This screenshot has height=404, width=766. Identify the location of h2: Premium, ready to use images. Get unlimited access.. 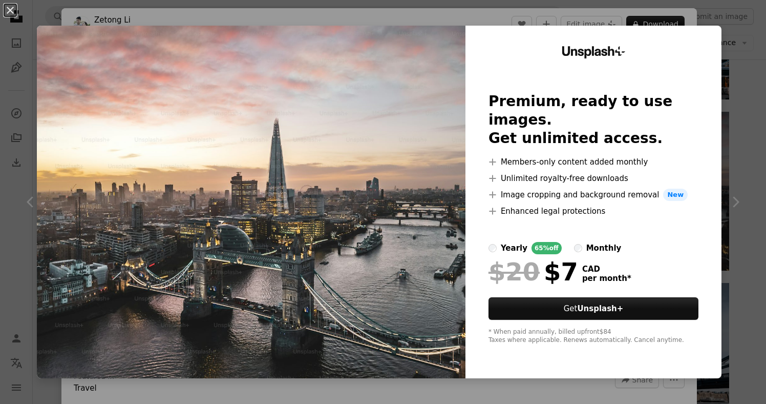
(594, 120).